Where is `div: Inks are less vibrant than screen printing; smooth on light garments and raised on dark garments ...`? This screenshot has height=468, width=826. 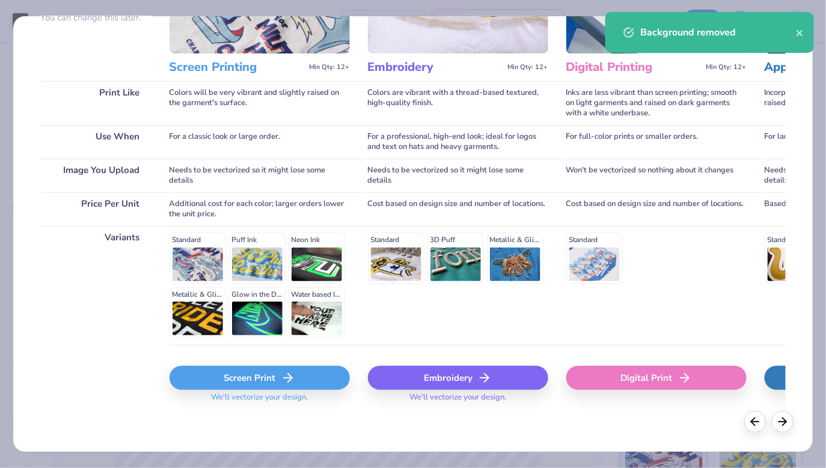 div: Inks are less vibrant than screen printing; smooth on light garments and raised on dark garments ... is located at coordinates (656, 103).